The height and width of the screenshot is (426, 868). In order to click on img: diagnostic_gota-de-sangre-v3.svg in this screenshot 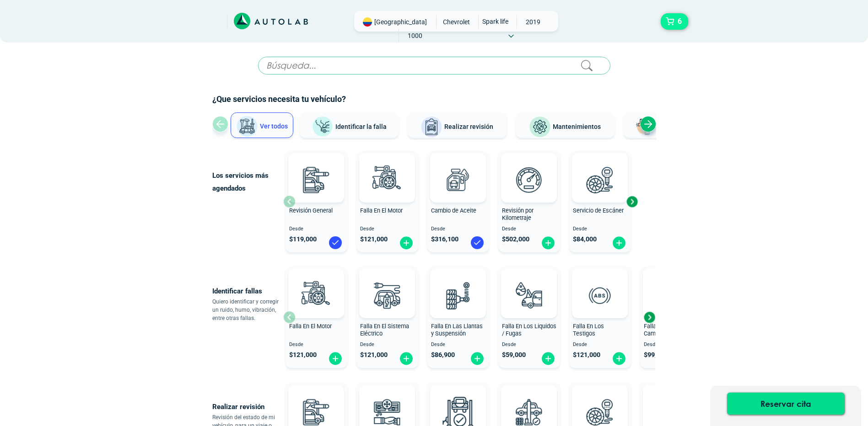, I will do `click(529, 295)`.